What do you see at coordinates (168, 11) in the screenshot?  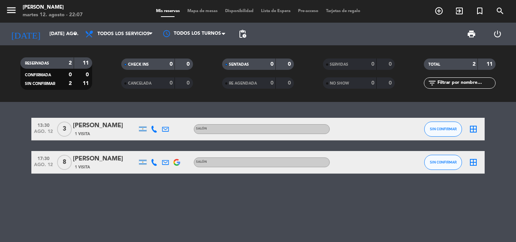 I see `span: Mis reservas` at bounding box center [168, 11].